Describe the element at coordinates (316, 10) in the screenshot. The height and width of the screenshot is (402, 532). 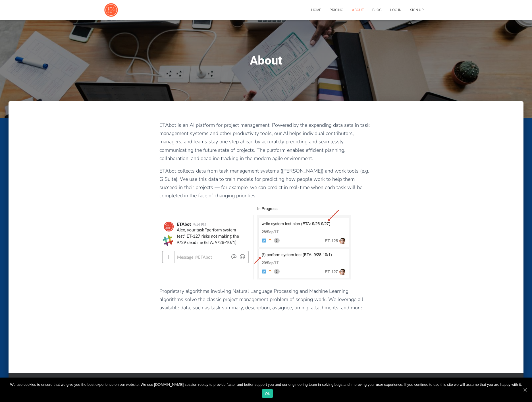
I see `a: Home` at that location.